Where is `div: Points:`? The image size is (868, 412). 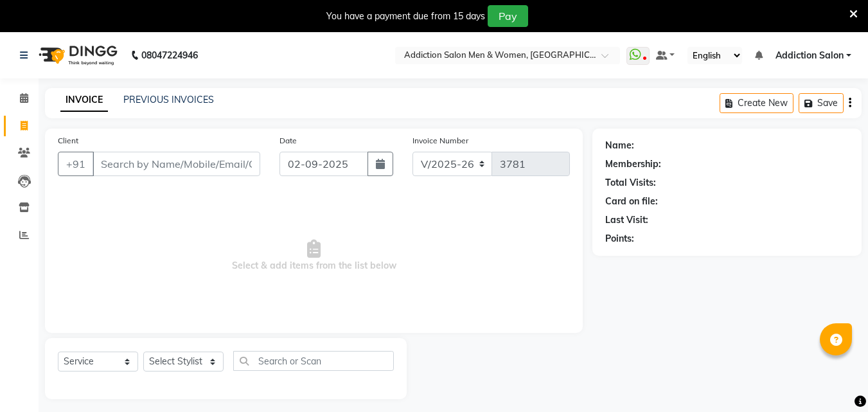 div: Points: is located at coordinates (619, 239).